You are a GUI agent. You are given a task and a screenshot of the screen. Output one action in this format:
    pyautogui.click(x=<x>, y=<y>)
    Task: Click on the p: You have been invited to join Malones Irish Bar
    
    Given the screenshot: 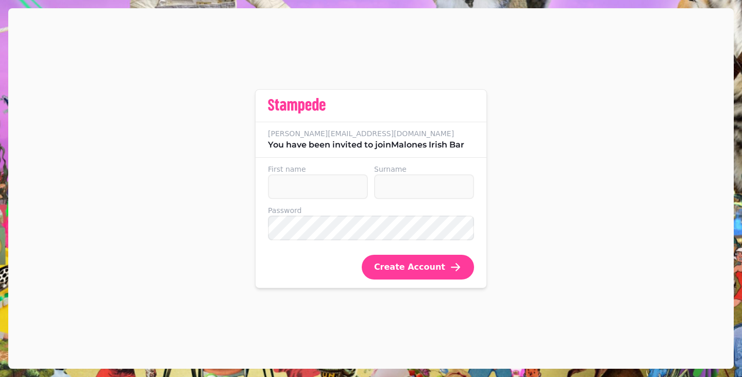 What is the action you would take?
    pyautogui.click(x=371, y=145)
    